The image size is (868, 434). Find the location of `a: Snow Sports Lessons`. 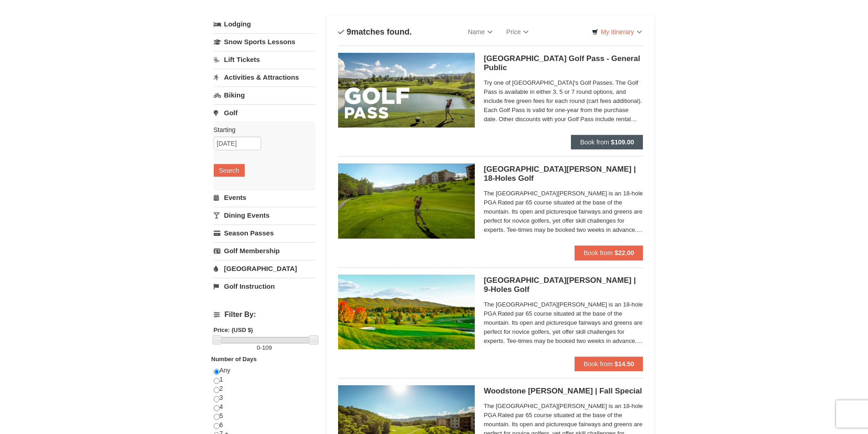

a: Snow Sports Lessons is located at coordinates (264, 42).